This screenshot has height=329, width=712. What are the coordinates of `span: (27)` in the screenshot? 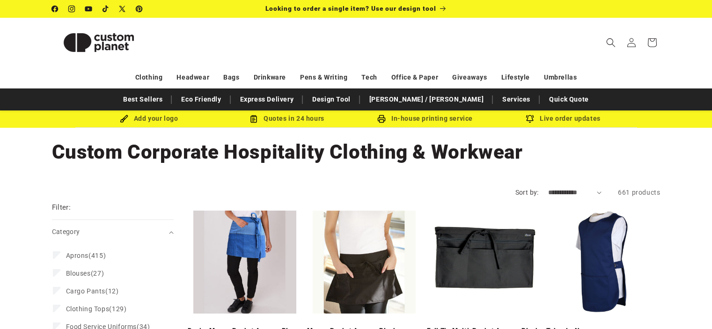 It's located at (85, 273).